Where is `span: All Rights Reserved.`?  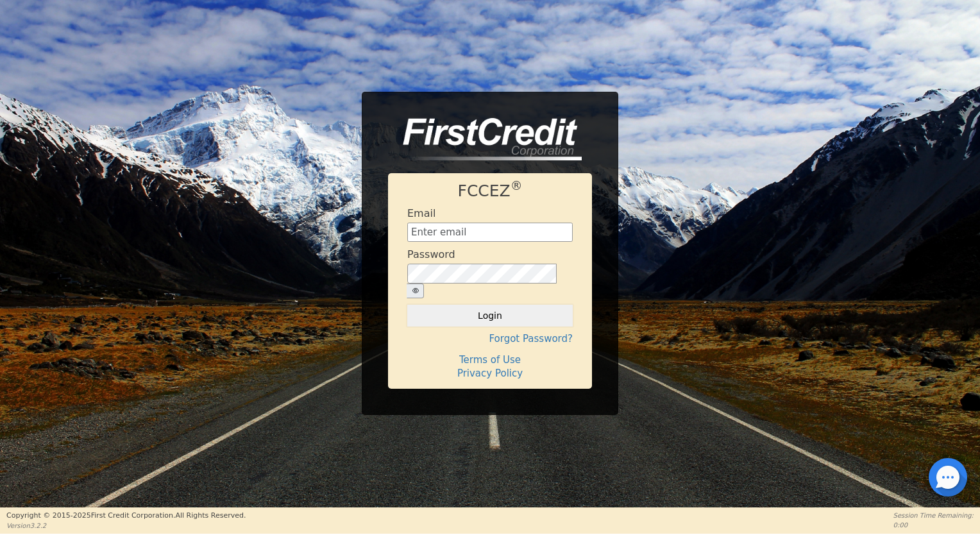
span: All Rights Reserved. is located at coordinates (210, 515).